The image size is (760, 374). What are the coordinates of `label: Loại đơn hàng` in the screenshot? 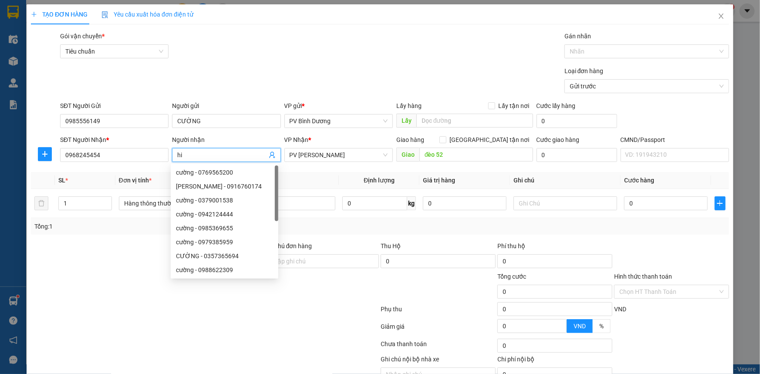 It's located at (584, 71).